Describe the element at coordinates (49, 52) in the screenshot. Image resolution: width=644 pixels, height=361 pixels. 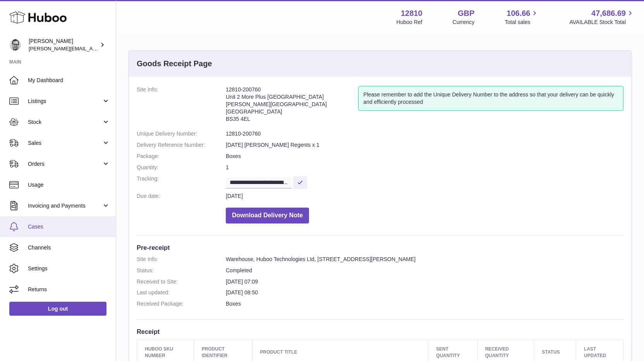
I see `div: Domain Overview` at that location.